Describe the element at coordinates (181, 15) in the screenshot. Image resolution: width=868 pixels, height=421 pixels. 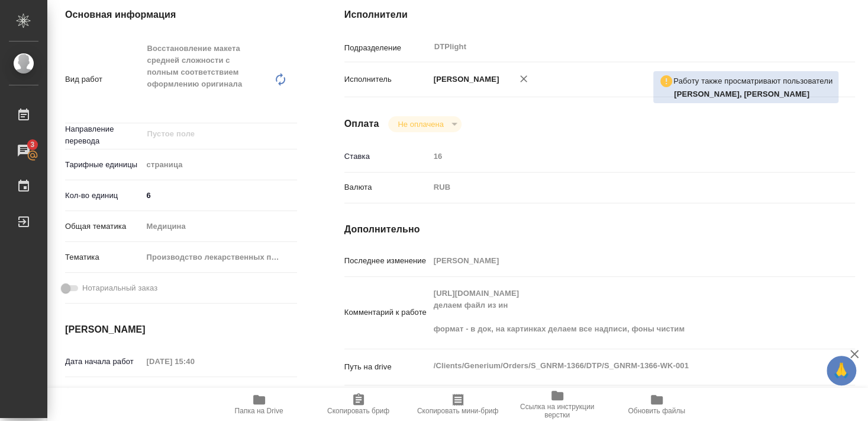
I see `h4: Основная информация` at that location.